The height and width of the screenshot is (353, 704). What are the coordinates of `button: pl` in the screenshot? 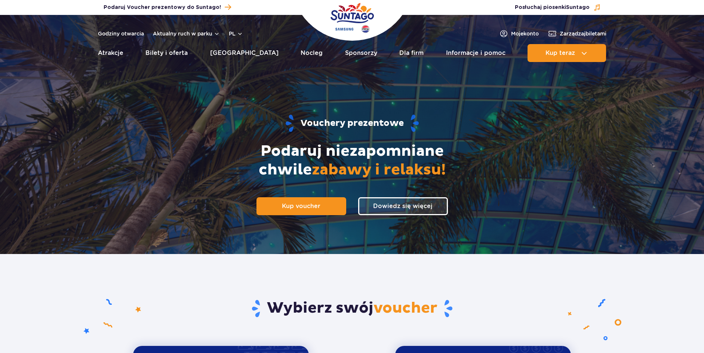 It's located at (236, 34).